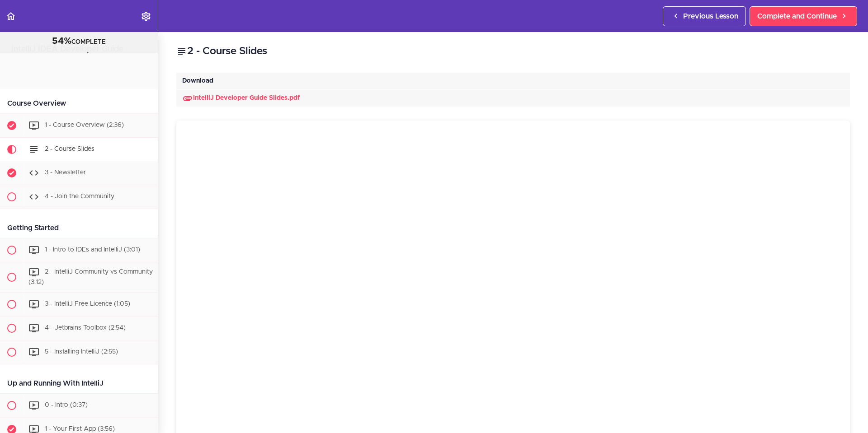  What do you see at coordinates (704, 16) in the screenshot?
I see `a: Previous Lesson` at bounding box center [704, 16].